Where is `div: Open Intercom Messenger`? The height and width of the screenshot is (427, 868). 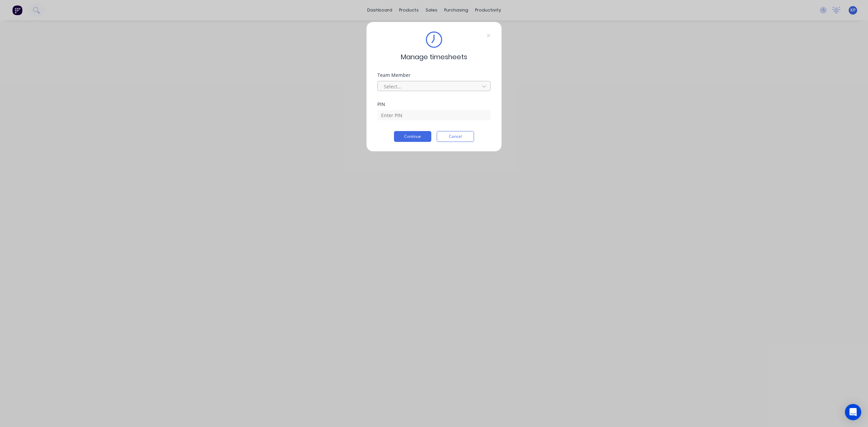
div: Open Intercom Messenger is located at coordinates (853, 412).